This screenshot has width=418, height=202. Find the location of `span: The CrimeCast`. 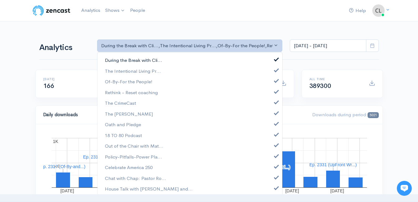

span: The CrimeCast is located at coordinates (121, 103).